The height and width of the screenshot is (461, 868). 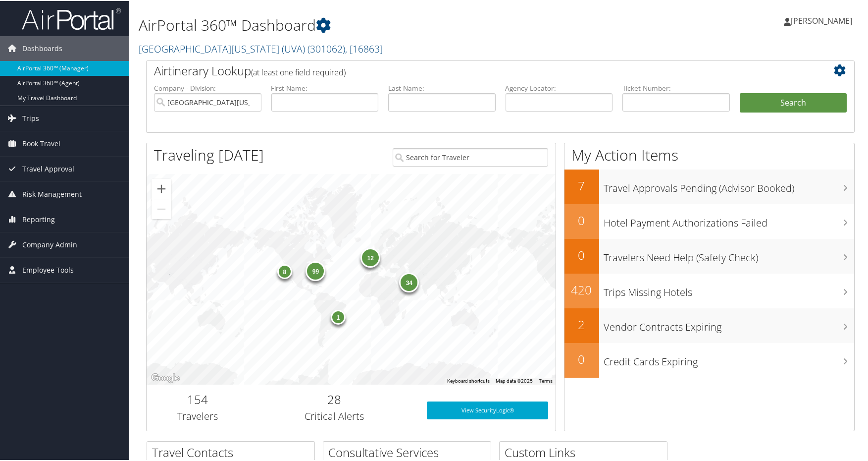 I want to click on h2: Consultative Services, so click(x=409, y=451).